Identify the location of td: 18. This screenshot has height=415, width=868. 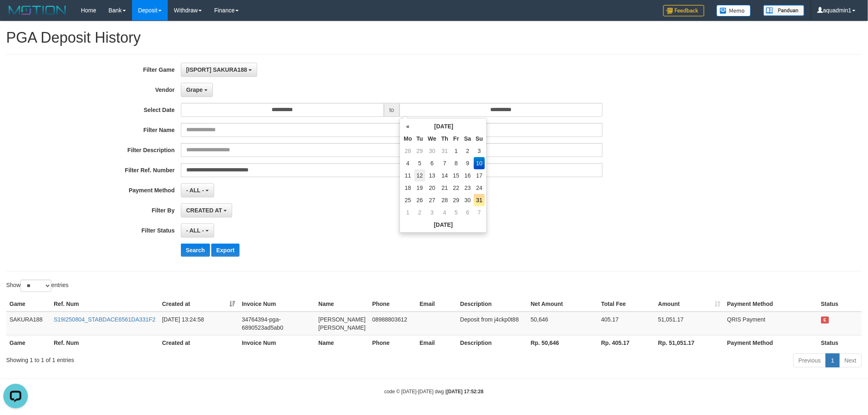
(408, 188).